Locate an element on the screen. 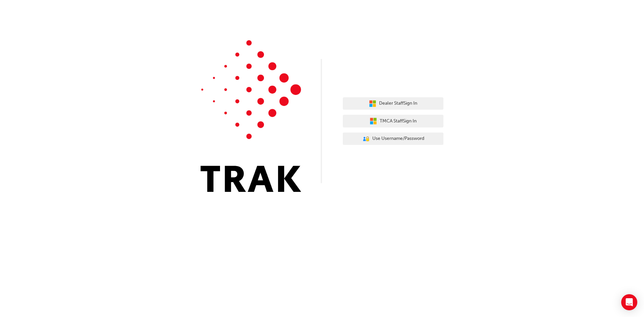 The height and width of the screenshot is (317, 644). button: Use Username/Password is located at coordinates (393, 139).